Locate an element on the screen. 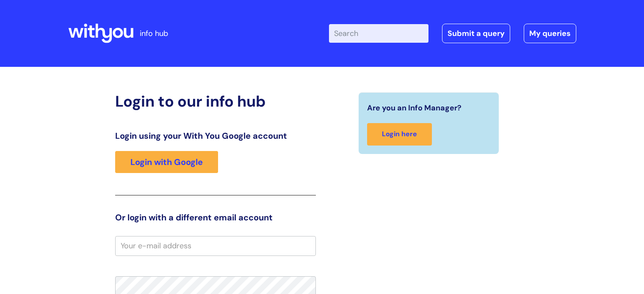 This screenshot has width=644, height=294. a: Login with Google is located at coordinates (167, 162).